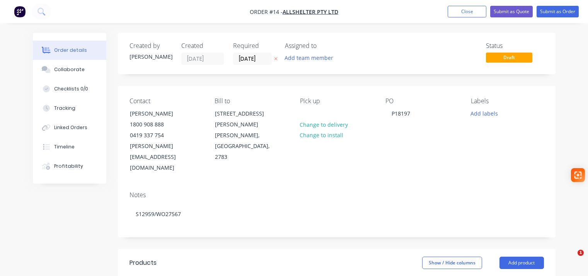  What do you see at coordinates (70, 166) in the screenshot?
I see `button: Profitability` at bounding box center [70, 166].